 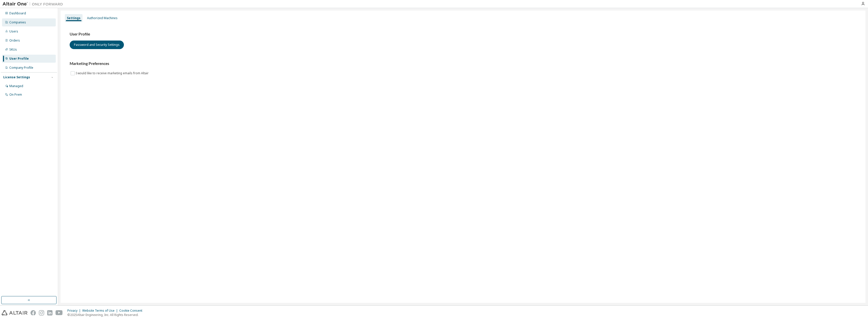 What do you see at coordinates (17, 13) in the screenshot?
I see `div: Dashboard` at bounding box center [17, 13].